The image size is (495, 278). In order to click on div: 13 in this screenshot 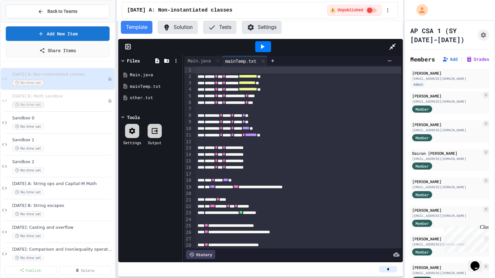, I will do `click(188, 148)`.